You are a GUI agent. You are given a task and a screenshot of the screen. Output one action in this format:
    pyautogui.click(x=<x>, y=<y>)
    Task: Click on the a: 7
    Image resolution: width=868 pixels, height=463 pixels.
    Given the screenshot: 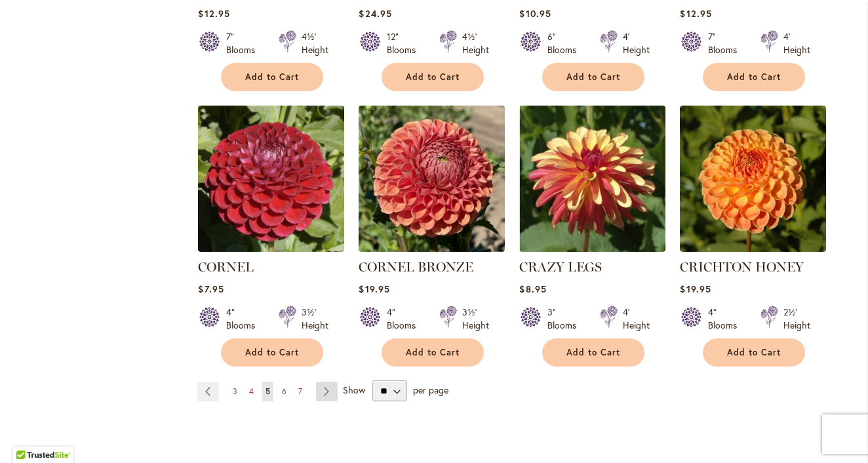 What is the action you would take?
    pyautogui.click(x=301, y=392)
    